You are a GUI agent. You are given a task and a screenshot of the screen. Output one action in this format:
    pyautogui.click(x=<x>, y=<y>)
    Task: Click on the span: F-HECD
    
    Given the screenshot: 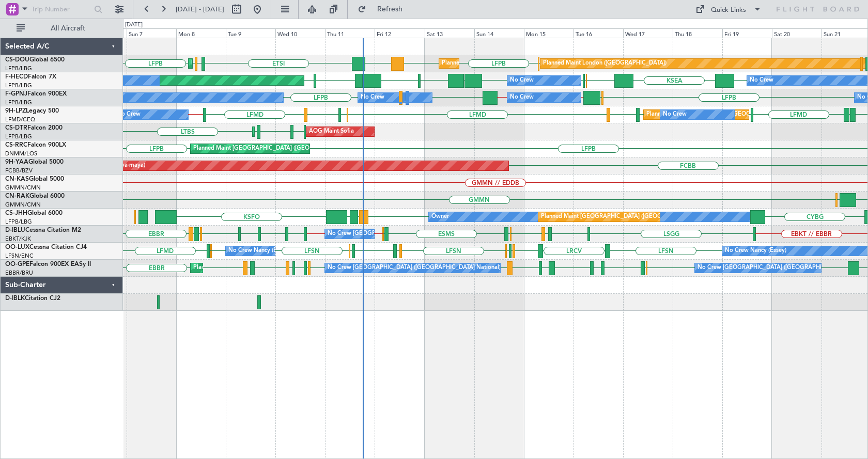 What is the action you would take?
    pyautogui.click(x=17, y=77)
    